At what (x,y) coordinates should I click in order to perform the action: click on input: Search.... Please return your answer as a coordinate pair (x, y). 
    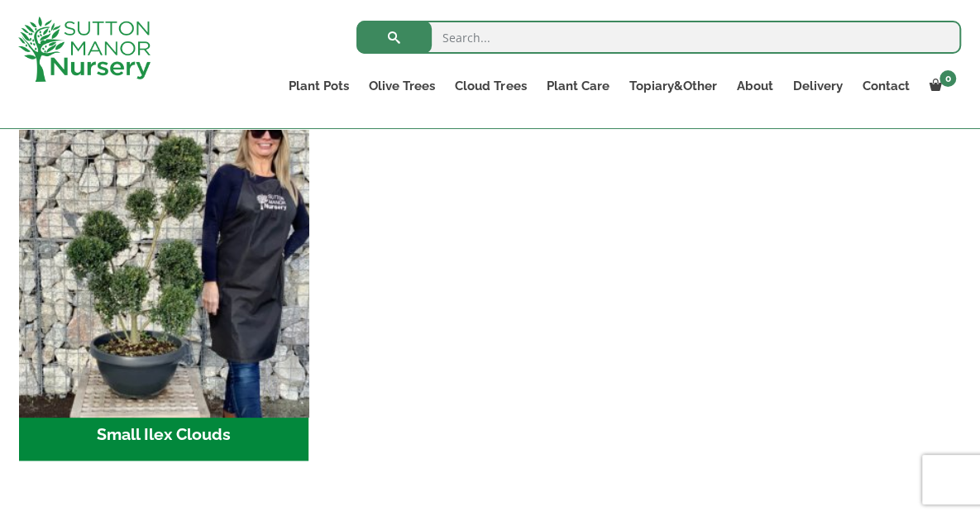
    Looking at the image, I should click on (658, 37).